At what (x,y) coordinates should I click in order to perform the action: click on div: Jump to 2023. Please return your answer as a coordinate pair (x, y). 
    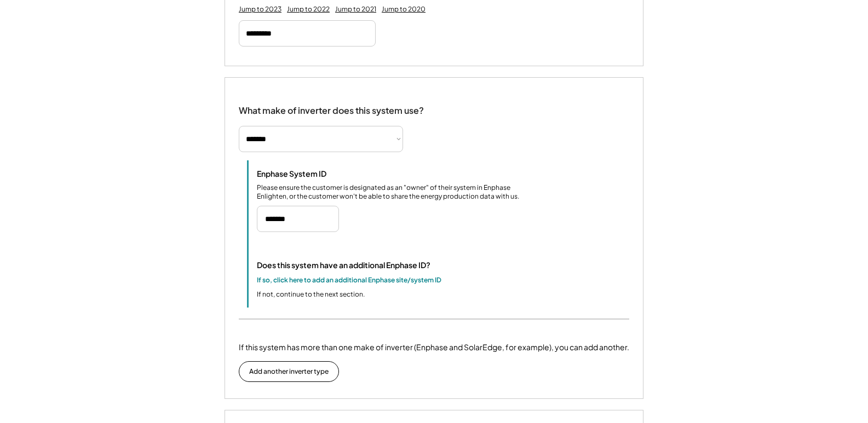
    Looking at the image, I should click on (260, 9).